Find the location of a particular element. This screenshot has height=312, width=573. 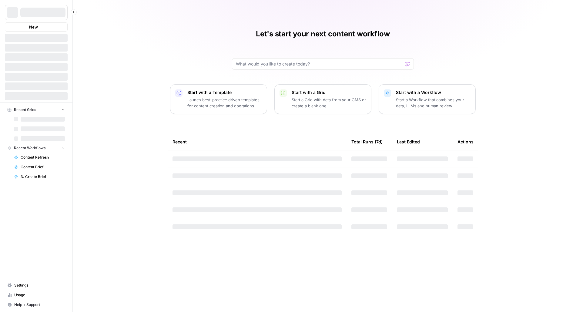

h1: Let's start your next content workflow is located at coordinates (323, 34).